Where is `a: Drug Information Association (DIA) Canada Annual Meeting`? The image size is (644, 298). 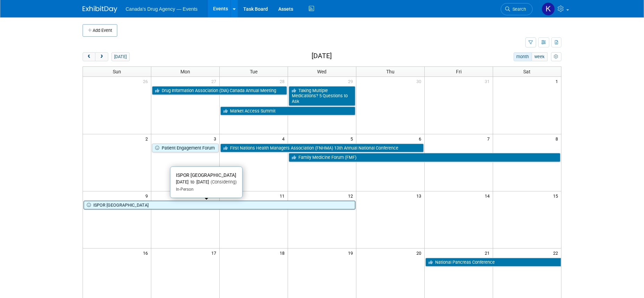
a: Drug Information Association (DIA) Canada Annual Meeting is located at coordinates (219, 91).